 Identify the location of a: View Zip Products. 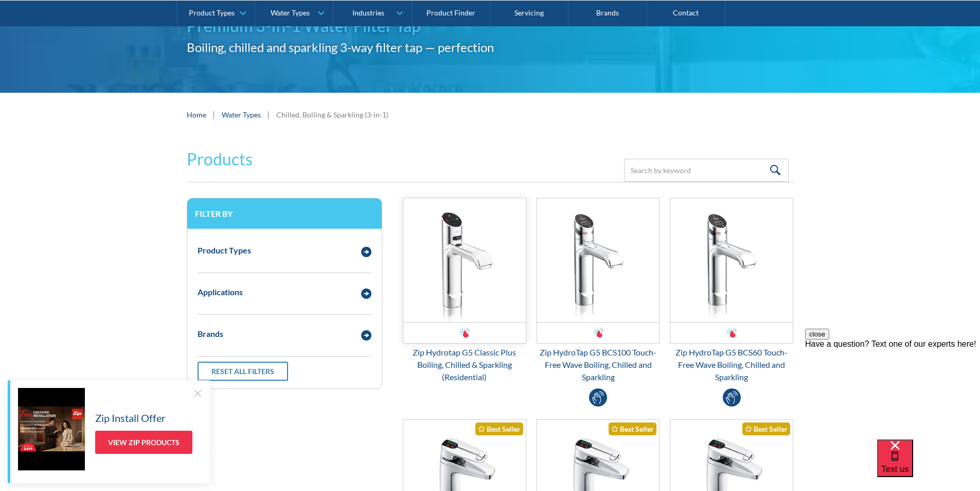
(144, 442).